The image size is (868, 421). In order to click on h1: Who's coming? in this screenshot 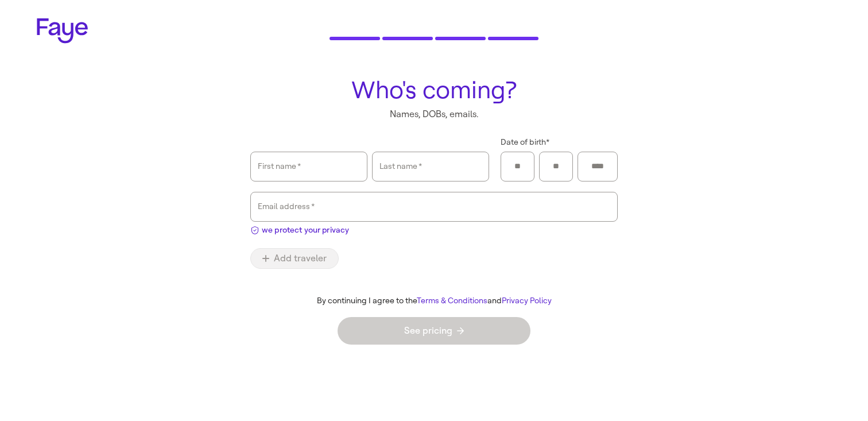, I will do `click(434, 90)`.